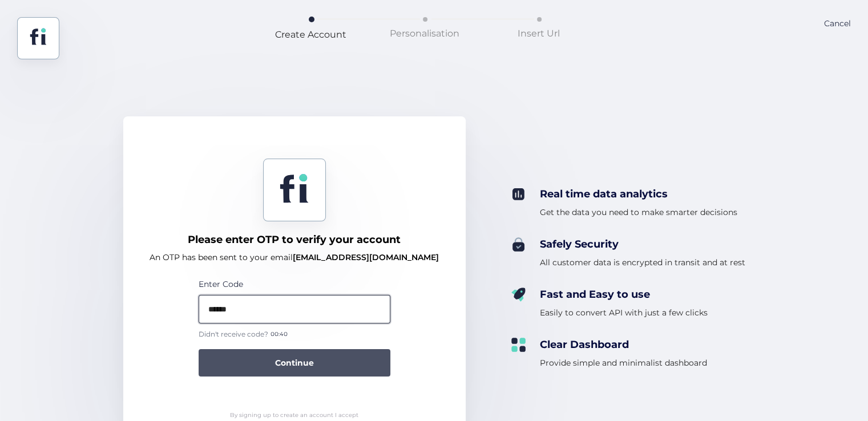  What do you see at coordinates (425, 33) in the screenshot?
I see `div: Personalisation` at bounding box center [425, 33].